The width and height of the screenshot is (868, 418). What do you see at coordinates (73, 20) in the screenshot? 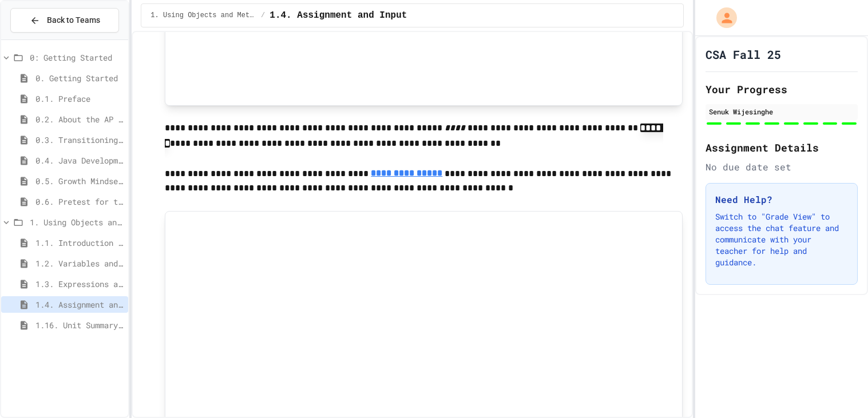
I see `span: Back to Teams` at bounding box center [73, 20].